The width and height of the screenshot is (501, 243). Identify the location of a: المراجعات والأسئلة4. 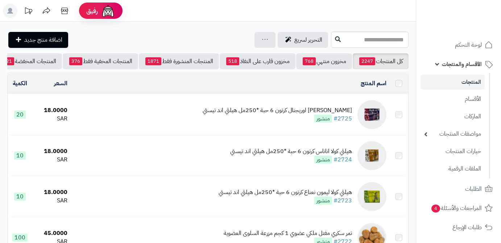
(459, 208).